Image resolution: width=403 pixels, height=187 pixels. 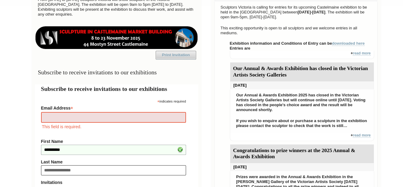 What do you see at coordinates (116, 72) in the screenshot?
I see `h3: Subscribe to receive invitations to our exhibitions` at bounding box center [116, 72].